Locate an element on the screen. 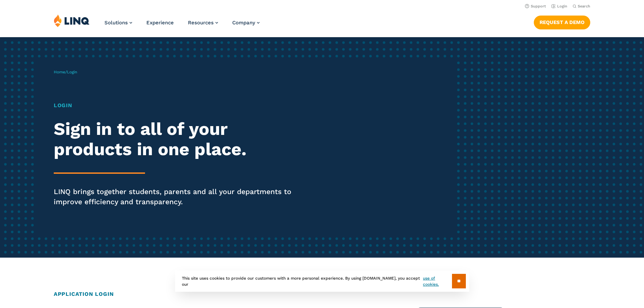 The height and width of the screenshot is (308, 644). a: Experience is located at coordinates (160, 23).